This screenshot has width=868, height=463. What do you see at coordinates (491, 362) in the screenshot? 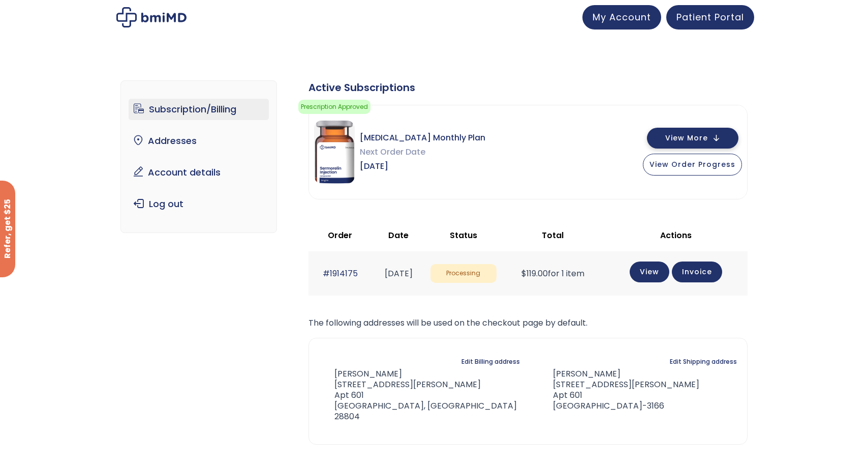
I see `a: Edit Billing address` at bounding box center [491, 362].